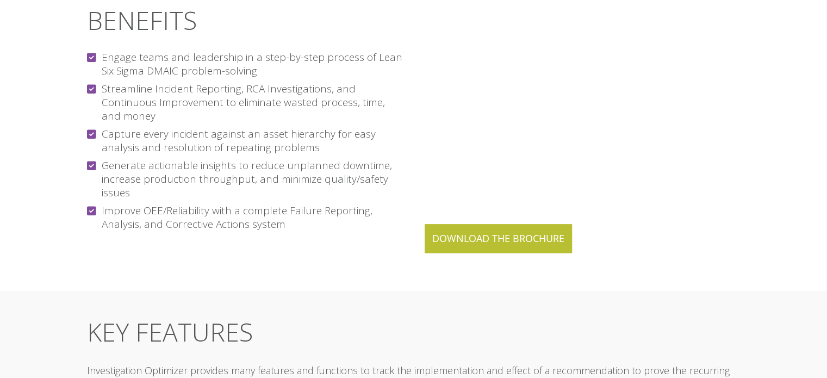 This screenshot has width=827, height=378. I want to click on p: Streamline Incident Reporting, RCA Investigations, and Continuous Improvement to eliminate wasted..., so click(245, 102).